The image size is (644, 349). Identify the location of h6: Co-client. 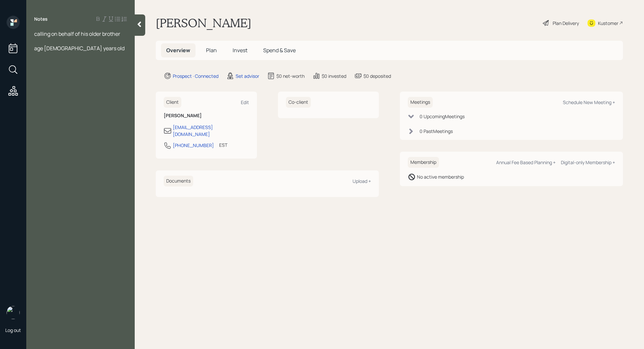
(299, 102).